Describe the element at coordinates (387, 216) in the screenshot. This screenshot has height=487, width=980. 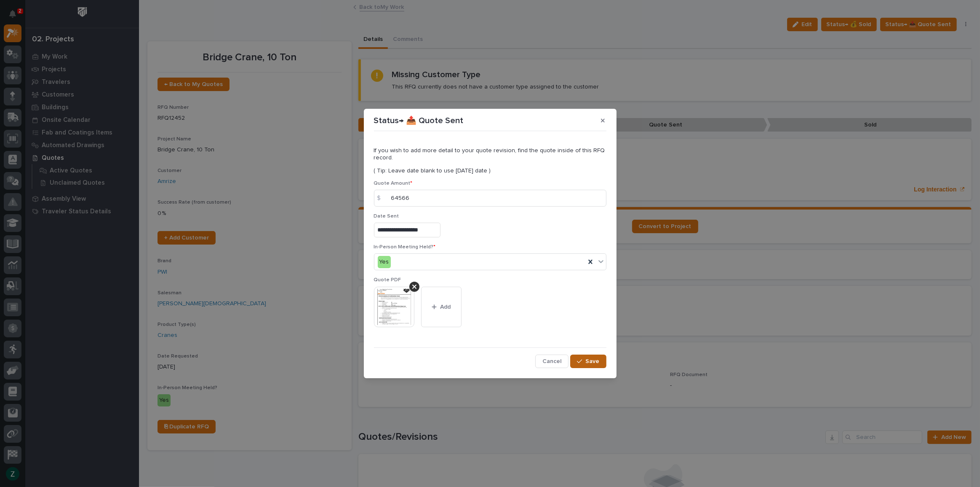
I see `span: Date Sent` at that location.